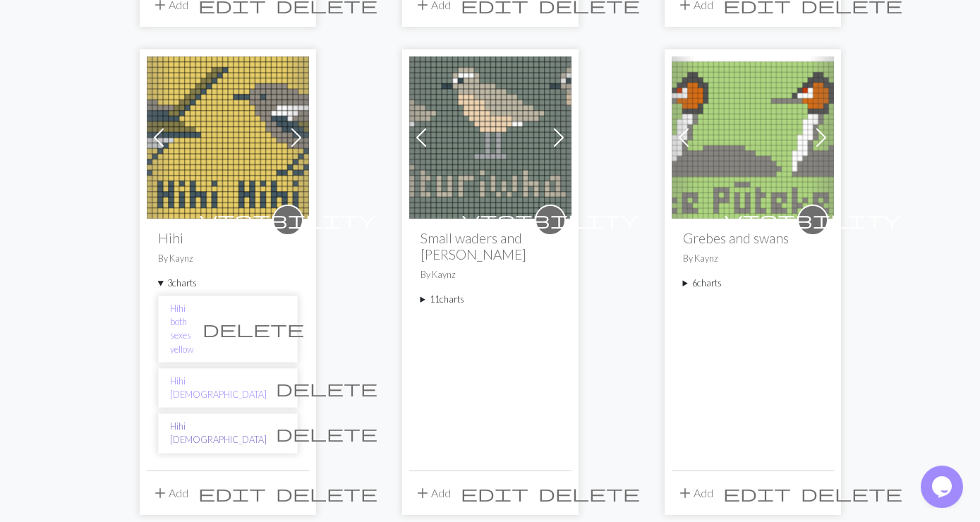 This screenshot has width=980, height=522. What do you see at coordinates (753, 138) in the screenshot?
I see `img: Pūteketeke` at bounding box center [753, 138].